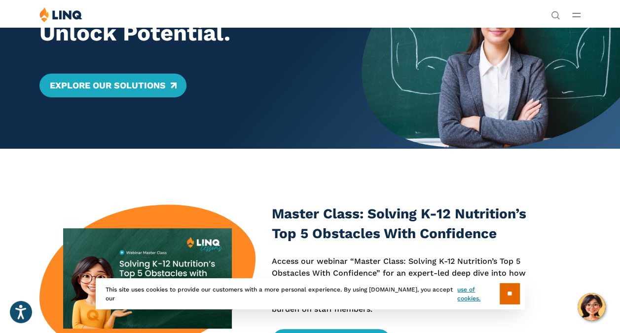 This screenshot has width=620, height=333. What do you see at coordinates (556, 14) in the screenshot?
I see `button: Open Search Bar` at bounding box center [556, 14].